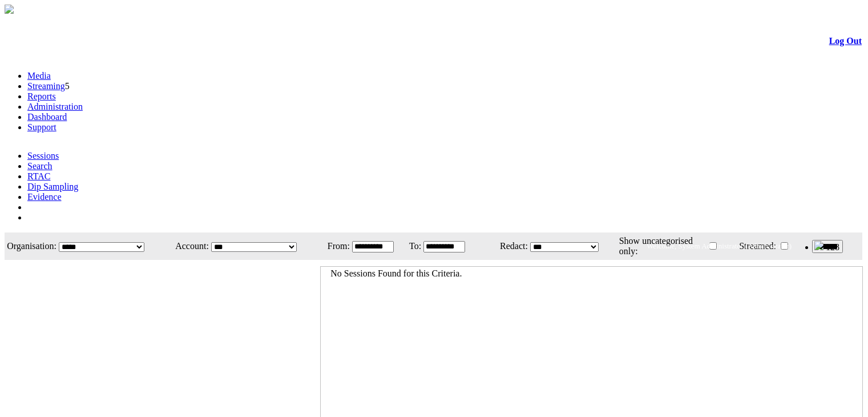 The height and width of the screenshot is (417, 868). Describe the element at coordinates (819, 245) in the screenshot. I see `img: bell25.png` at that location.